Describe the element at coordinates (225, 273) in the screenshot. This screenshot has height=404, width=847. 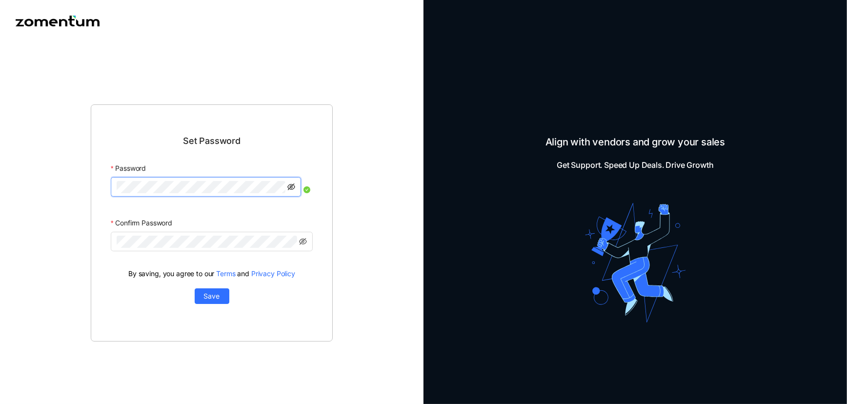
I see `a: Terms` at that location.